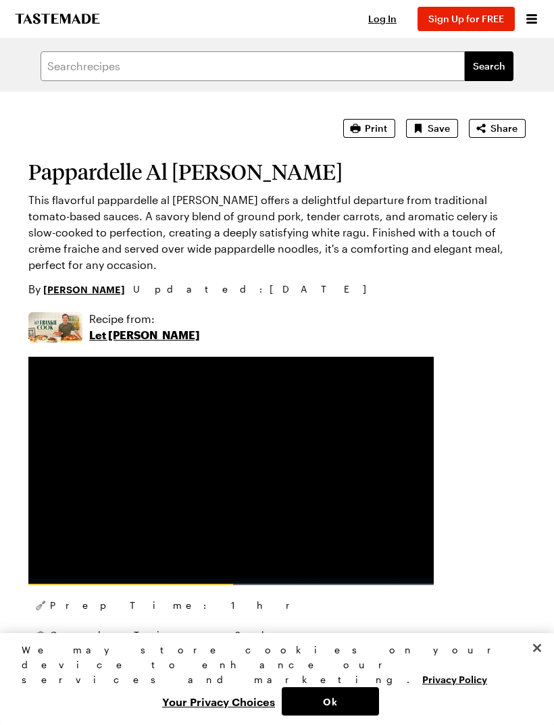  I want to click on span: Search, so click(489, 66).